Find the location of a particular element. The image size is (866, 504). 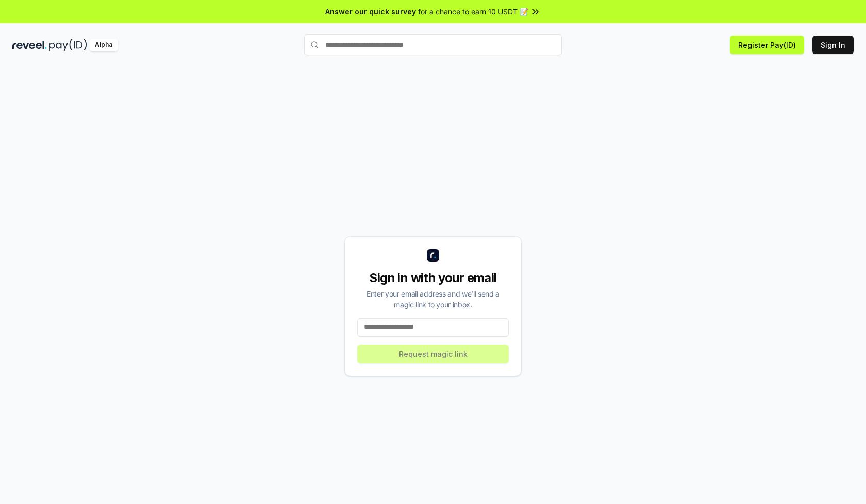

img: pay_id is located at coordinates (68, 45).